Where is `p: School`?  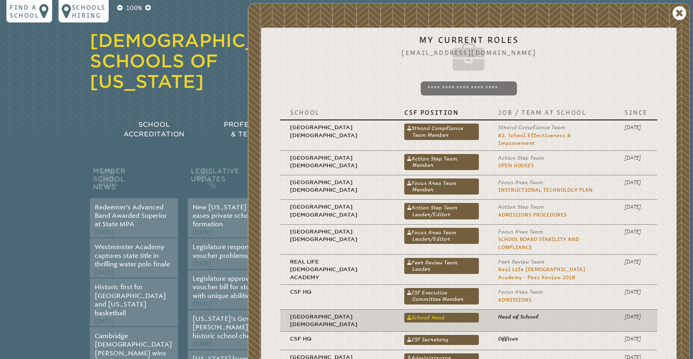
p: School is located at coordinates (337, 112).